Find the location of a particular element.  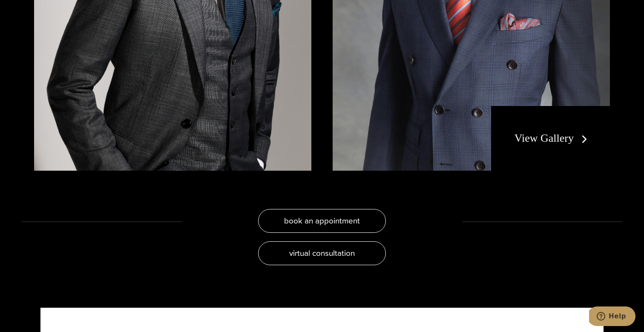

a: book an appointment is located at coordinates (322, 221).